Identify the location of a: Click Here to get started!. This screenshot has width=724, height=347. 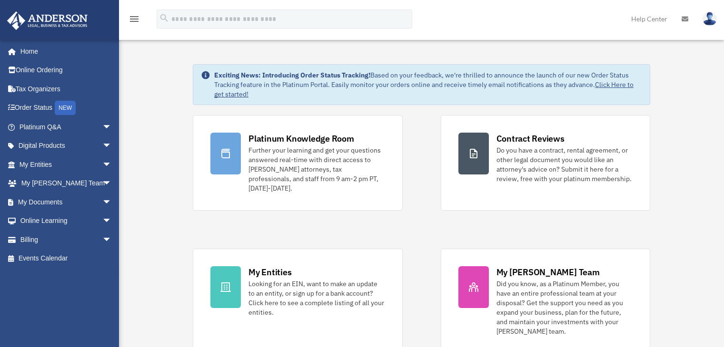
(424, 89).